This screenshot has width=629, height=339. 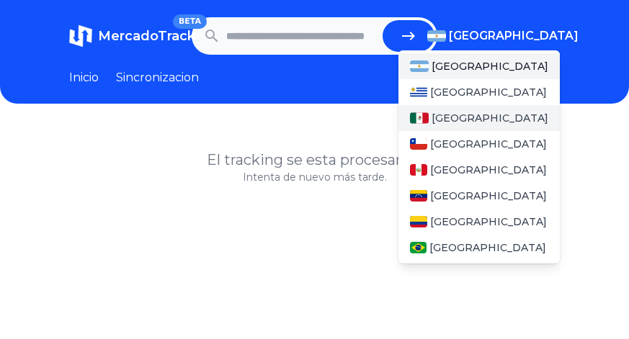 What do you see at coordinates (418, 248) in the screenshot?
I see `img: Brasil` at bounding box center [418, 248].